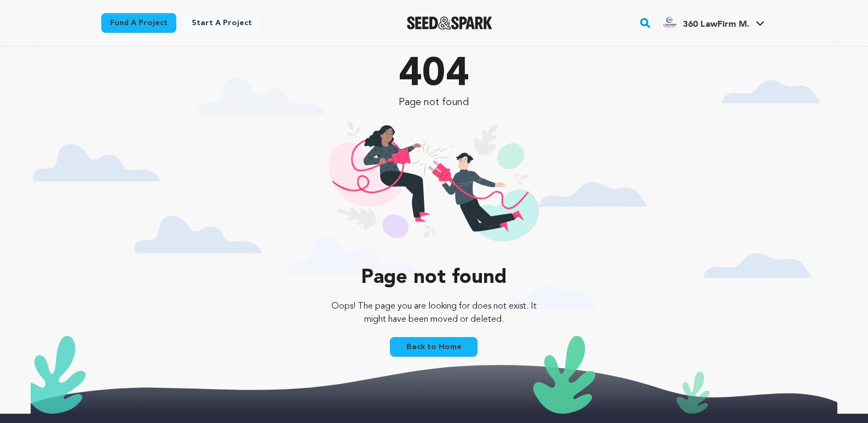  Describe the element at coordinates (713, 23) in the screenshot. I see `span: 360 LawFirm M.'s Profile` at that location.